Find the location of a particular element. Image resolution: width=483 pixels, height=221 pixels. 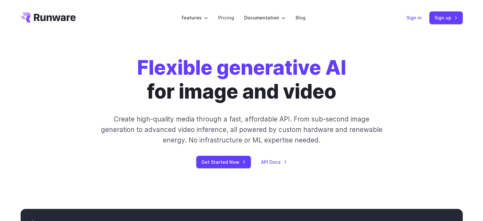

a: API Docs is located at coordinates (274, 162).